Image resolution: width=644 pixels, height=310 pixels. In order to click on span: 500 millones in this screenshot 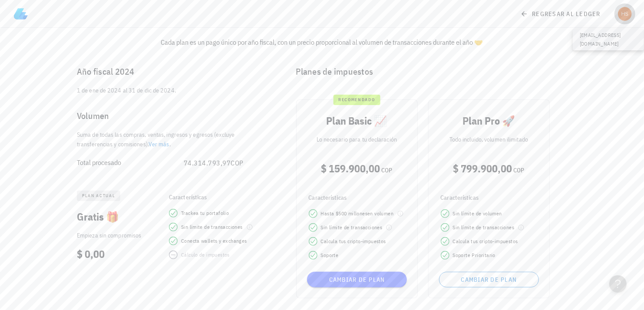, I will do `click(353, 213)`.